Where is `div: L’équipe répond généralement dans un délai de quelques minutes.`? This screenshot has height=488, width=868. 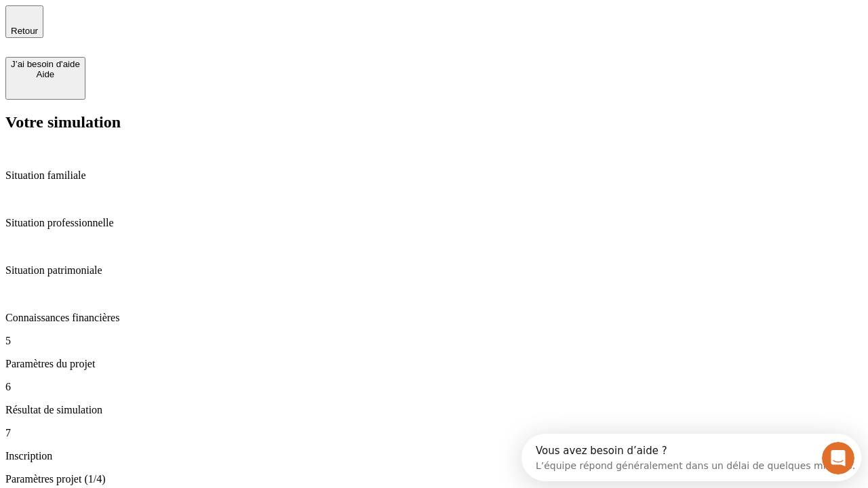 div: L’équipe répond généralement dans un délai de quelques minutes. is located at coordinates (174, 29).